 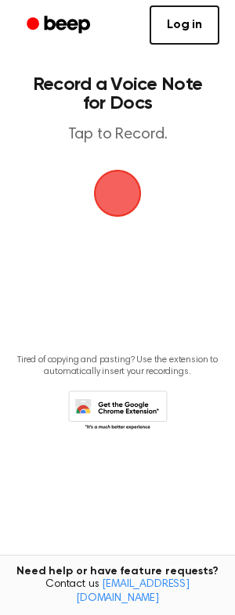 What do you see at coordinates (184, 25) in the screenshot?
I see `a: Log in` at bounding box center [184, 25].